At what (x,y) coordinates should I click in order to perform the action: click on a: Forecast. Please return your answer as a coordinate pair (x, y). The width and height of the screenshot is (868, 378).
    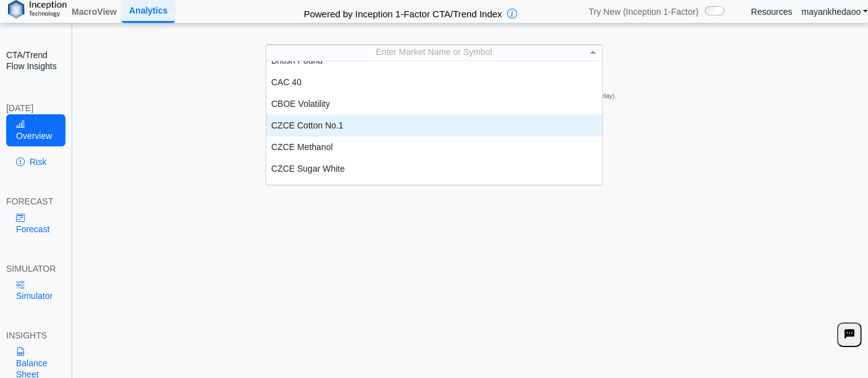
    Looking at the image, I should click on (36, 223).